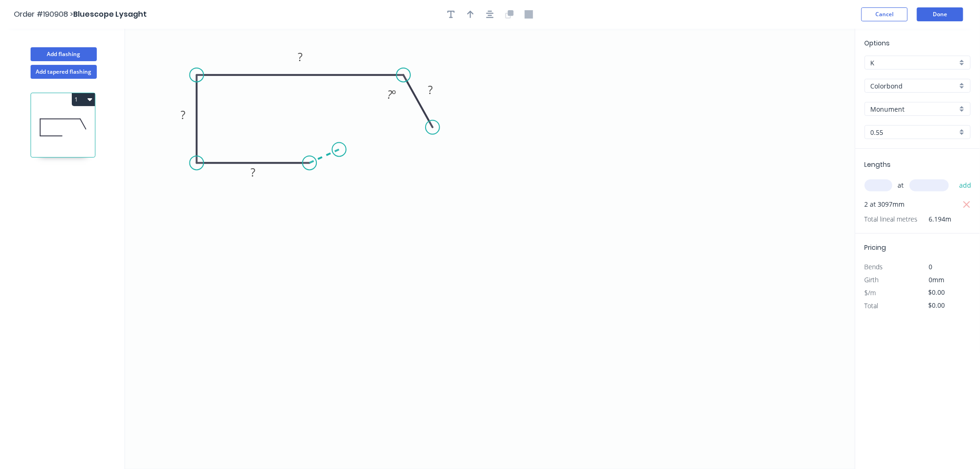 The width and height of the screenshot is (980, 469). What do you see at coordinates (931, 267) in the screenshot?
I see `span: 0` at bounding box center [931, 267].